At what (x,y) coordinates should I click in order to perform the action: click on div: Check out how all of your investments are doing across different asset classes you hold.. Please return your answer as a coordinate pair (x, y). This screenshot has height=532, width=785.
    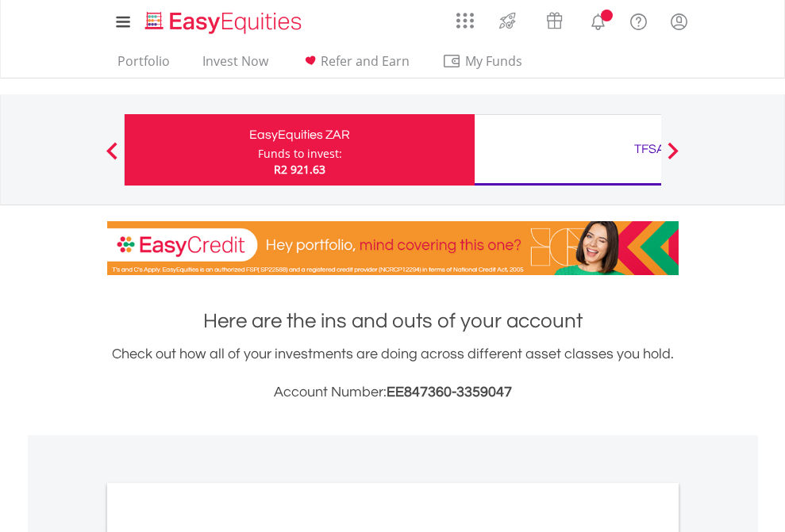
    Looking at the image, I should click on (392, 373).